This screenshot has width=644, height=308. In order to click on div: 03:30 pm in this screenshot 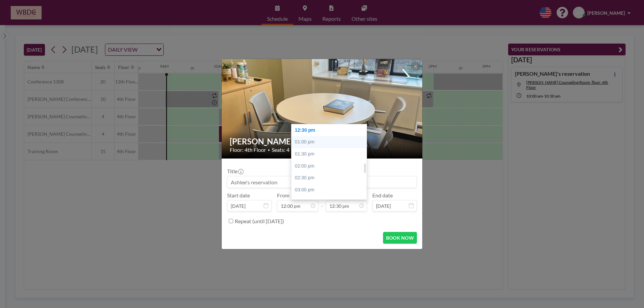, I will do `click(331, 202)`.